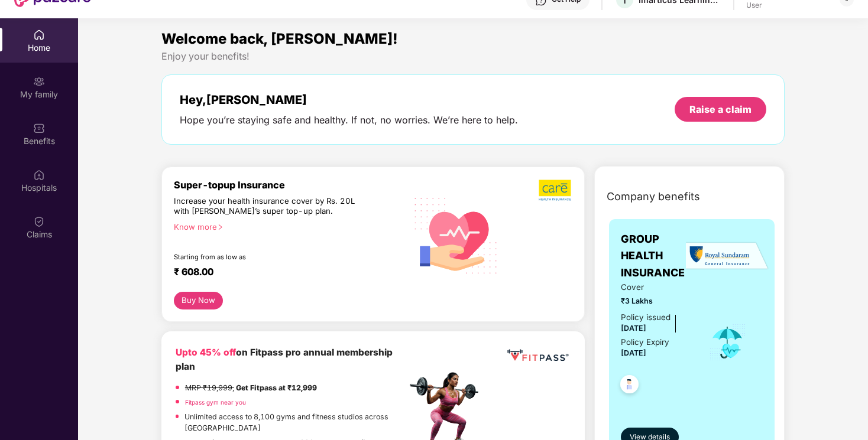 This screenshot has height=440, width=868. Describe the element at coordinates (284, 273) in the screenshot. I see `div: ₹ 608.00` at that location.